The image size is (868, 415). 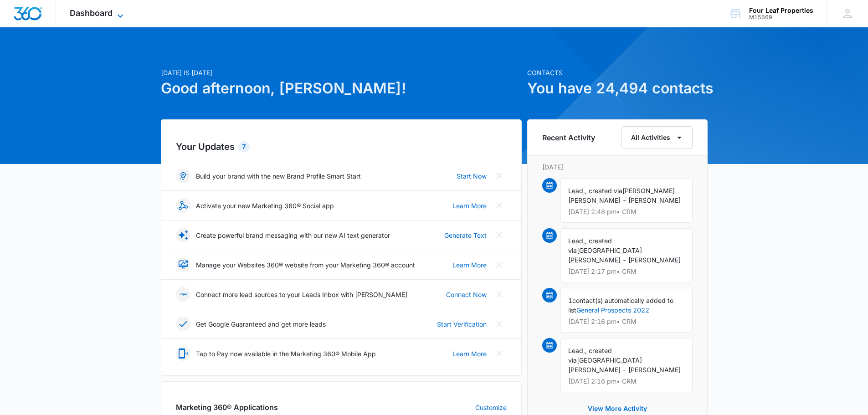 I want to click on div: account name, so click(x=781, y=11).